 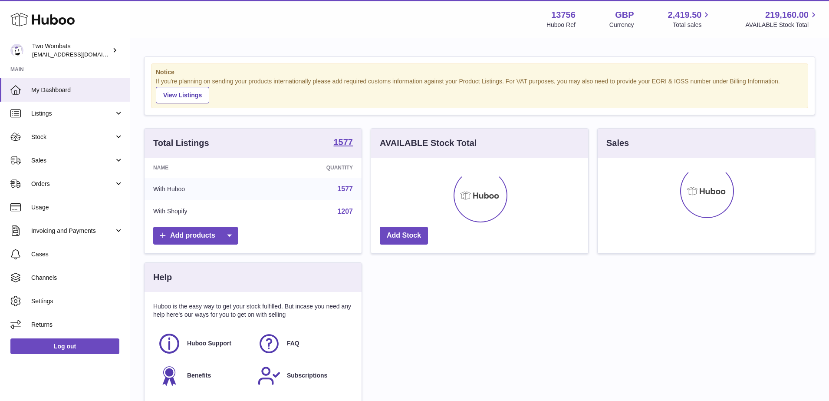 What do you see at coordinates (561, 25) in the screenshot?
I see `div: Huboo Ref` at bounding box center [561, 25].